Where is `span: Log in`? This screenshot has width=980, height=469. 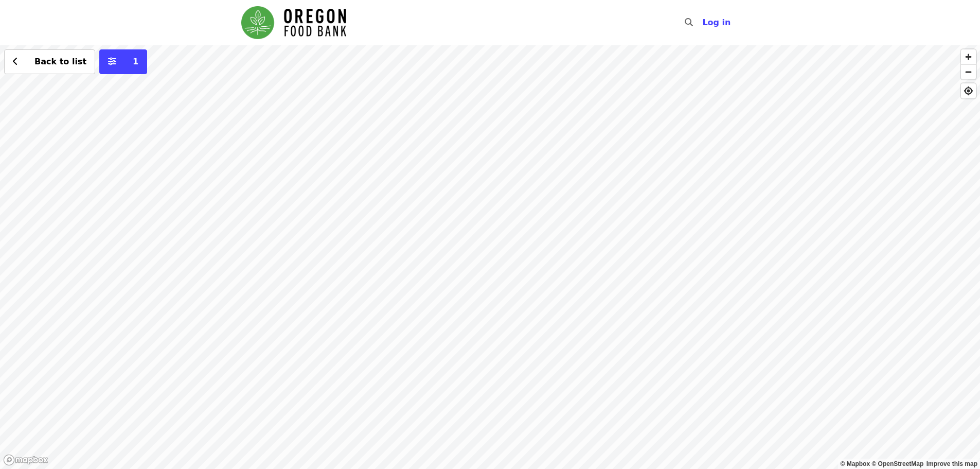 span: Log in is located at coordinates (716, 22).